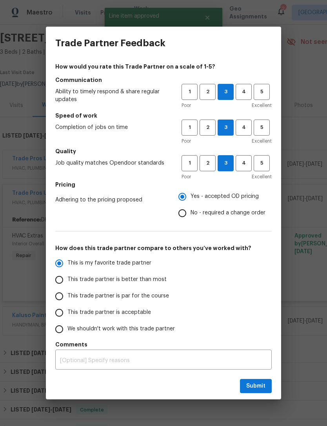 Image resolution: width=327 pixels, height=426 pixels. Describe the element at coordinates (163, 296) in the screenshot. I see `div: How does this trade partner compare to others you’ve worked with?` at that location.